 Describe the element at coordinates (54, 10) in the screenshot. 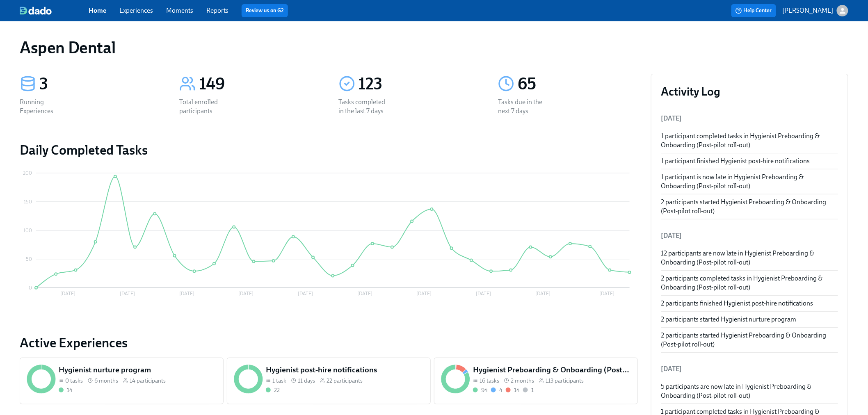

I see `a: dado` at that location.